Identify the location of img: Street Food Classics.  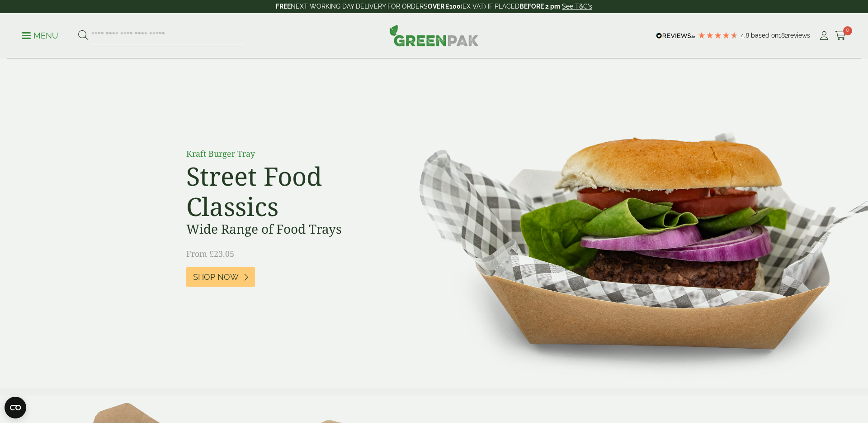
(630, 223).